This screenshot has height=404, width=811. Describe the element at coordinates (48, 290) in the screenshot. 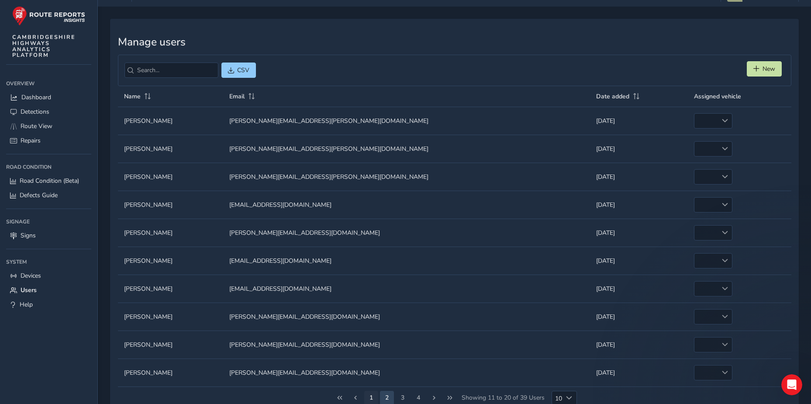

I see `a: Users` at that location.